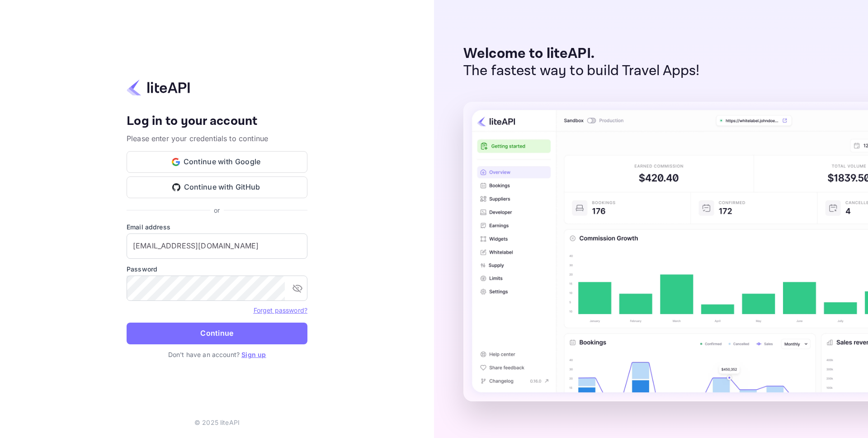 The height and width of the screenshot is (438, 868). I want to click on input: Enter your email address, so click(217, 246).